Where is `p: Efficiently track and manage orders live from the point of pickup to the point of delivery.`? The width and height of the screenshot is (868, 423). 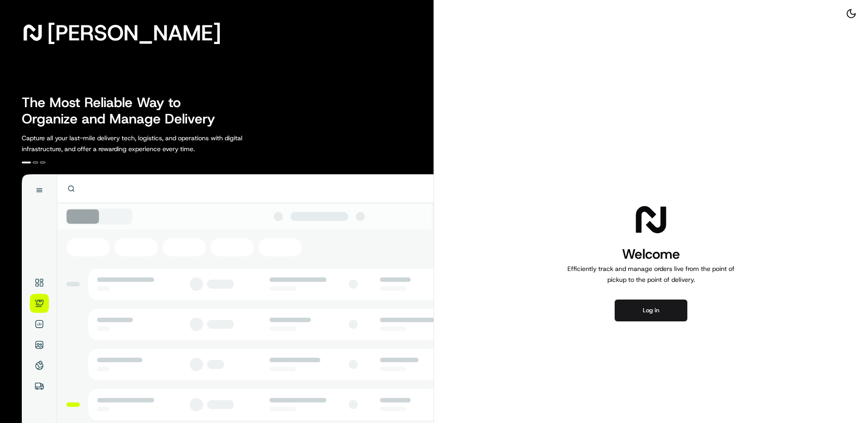 p: Efficiently track and manage orders live from the point of pickup to the point of delivery. is located at coordinates (651, 274).